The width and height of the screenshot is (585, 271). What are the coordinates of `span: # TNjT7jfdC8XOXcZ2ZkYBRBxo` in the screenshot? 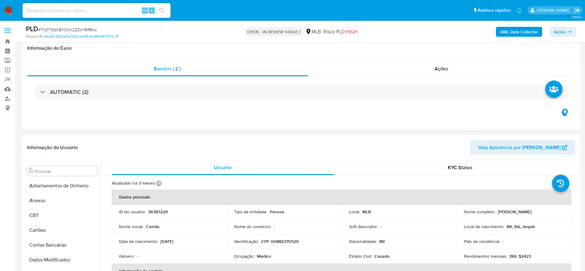 It's located at (68, 30).